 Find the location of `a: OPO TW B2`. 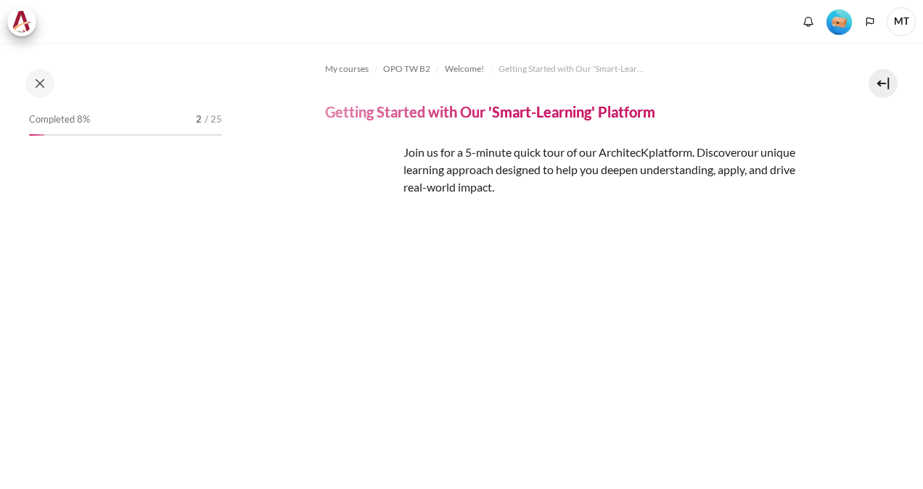

a: OPO TW B2 is located at coordinates (406, 69).